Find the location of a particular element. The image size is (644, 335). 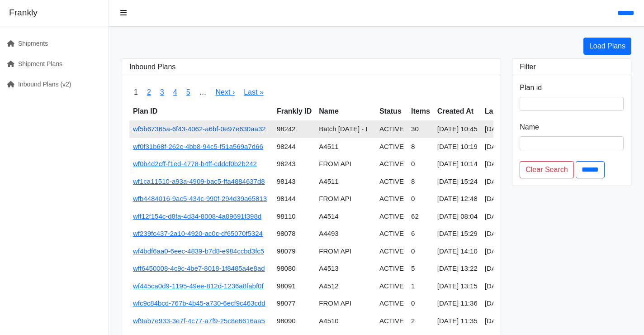

td: 98079 is located at coordinates (294, 251).